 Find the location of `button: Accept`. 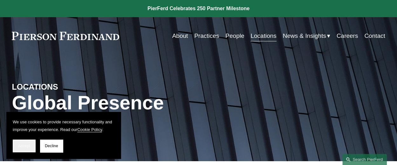

button: Accept is located at coordinates (24, 146).